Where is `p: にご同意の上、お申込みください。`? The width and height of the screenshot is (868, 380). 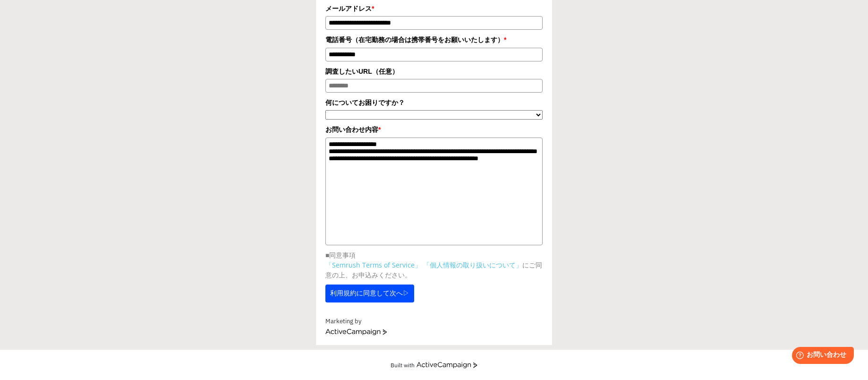 p: にご同意の上、お申込みください。 is located at coordinates (434, 270).